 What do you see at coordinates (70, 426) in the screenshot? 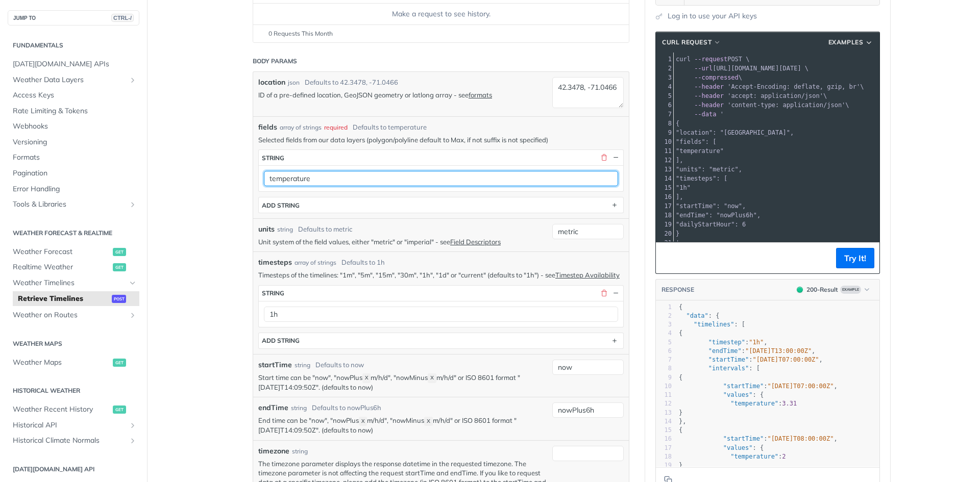
I see `span: Historical API` at bounding box center [70, 426].